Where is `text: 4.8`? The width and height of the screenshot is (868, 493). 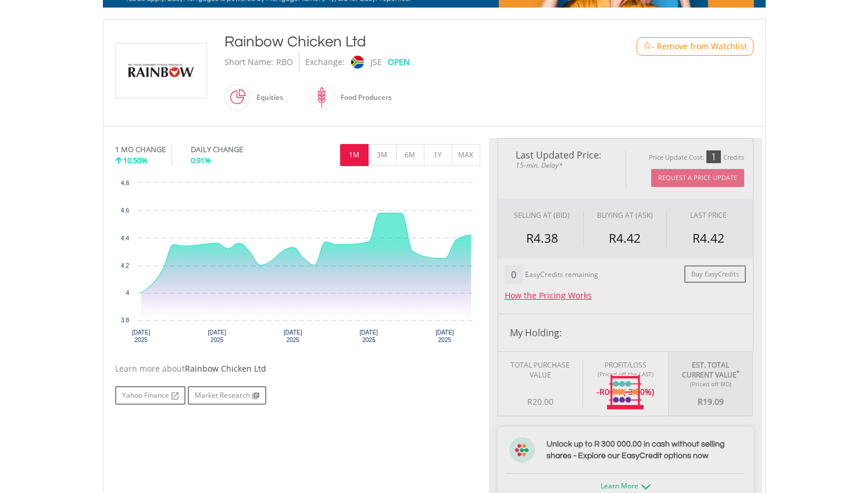
text: 4.8 is located at coordinates (125, 183).